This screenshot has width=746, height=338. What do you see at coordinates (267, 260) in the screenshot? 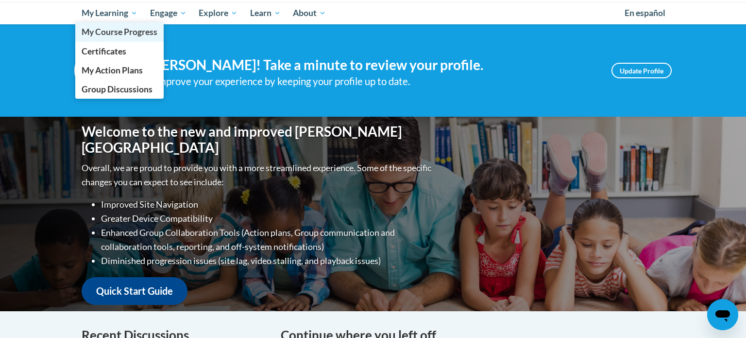
I see `li: Diminished progression issues (site lag, video stalling, and playback issues)` at bounding box center [267, 260].